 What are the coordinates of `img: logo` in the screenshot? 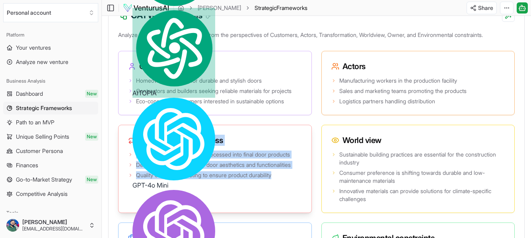 It's located at (146, 8).